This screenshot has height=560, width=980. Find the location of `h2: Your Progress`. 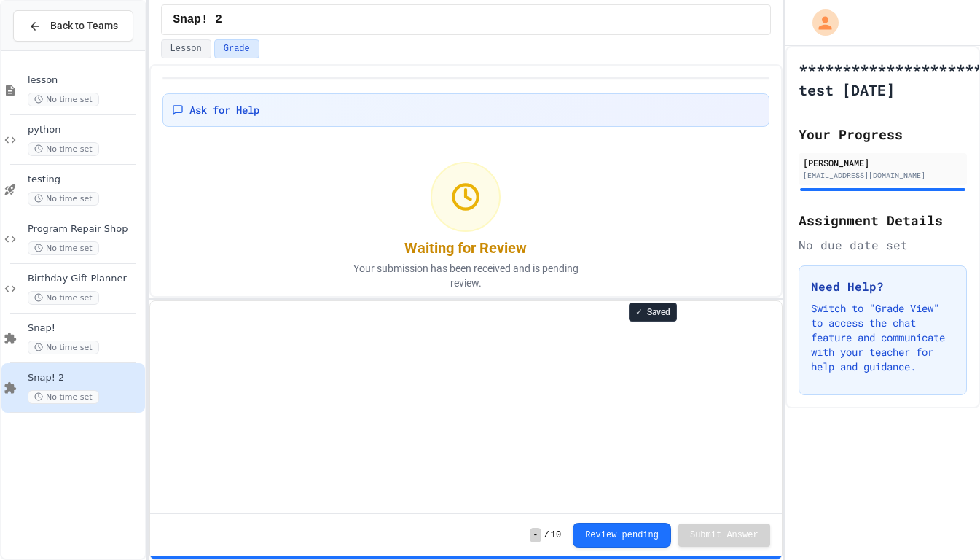

h2: Your Progress is located at coordinates (882, 134).